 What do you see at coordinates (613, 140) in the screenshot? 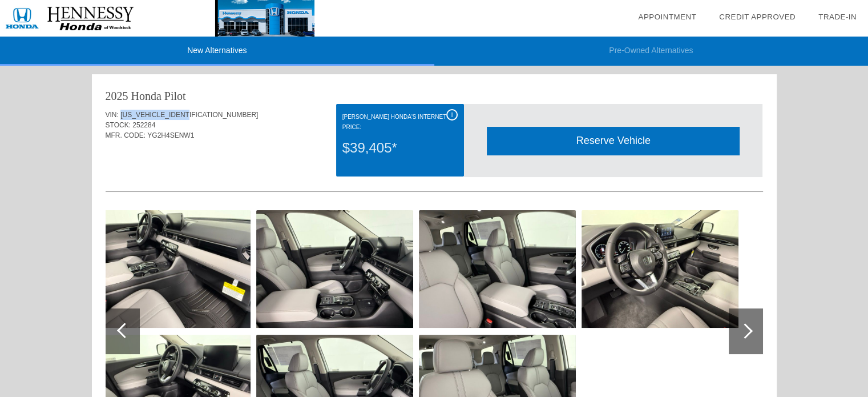
I see `div: Reserve Vehicle` at bounding box center [613, 140].